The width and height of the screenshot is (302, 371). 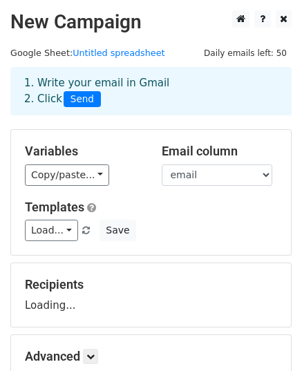 What do you see at coordinates (55, 207) in the screenshot?
I see `a: Templates` at bounding box center [55, 207].